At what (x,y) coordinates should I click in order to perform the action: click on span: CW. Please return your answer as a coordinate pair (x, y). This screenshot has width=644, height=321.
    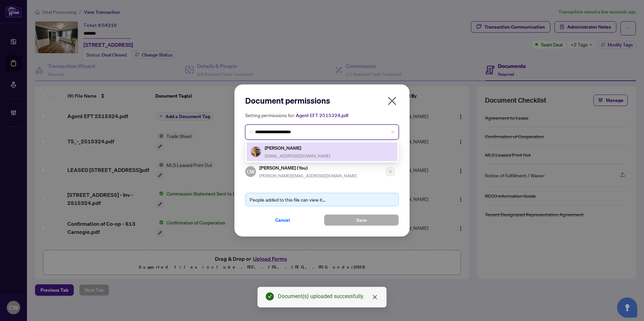
    Looking at the image, I should click on (251, 171).